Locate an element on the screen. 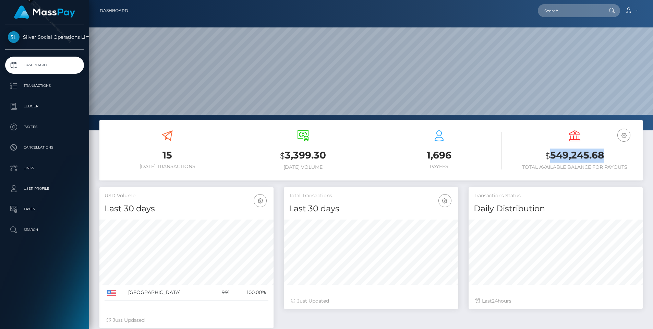 Image resolution: width=653 pixels, height=329 pixels. a: Links is located at coordinates (45, 168).